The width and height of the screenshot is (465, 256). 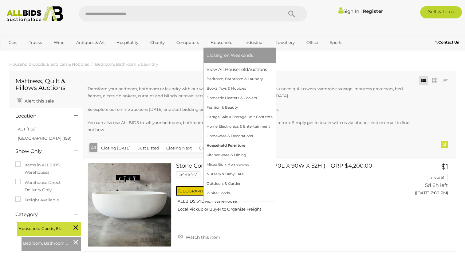 What do you see at coordinates (49, 64) in the screenshot?
I see `a: Household Goods, Electricals & Hobbies` at bounding box center [49, 64].